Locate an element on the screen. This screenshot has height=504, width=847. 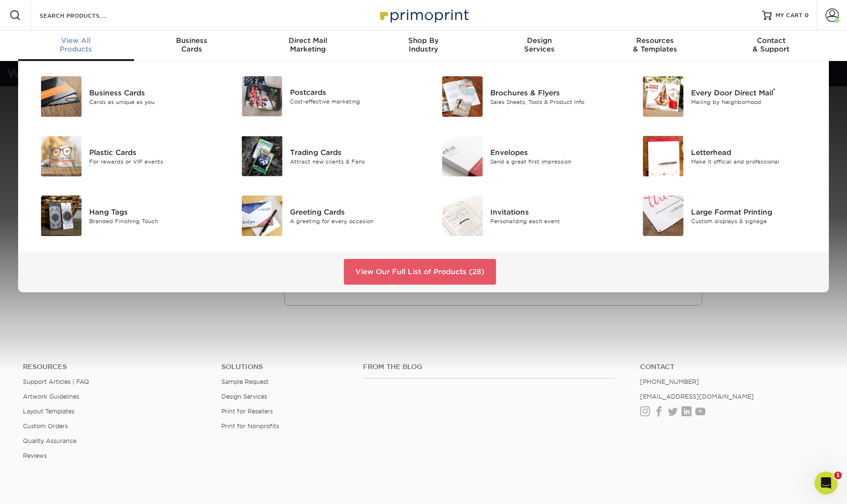
a: Postcards Postcards Cost-effective marketing is located at coordinates (324, 96).